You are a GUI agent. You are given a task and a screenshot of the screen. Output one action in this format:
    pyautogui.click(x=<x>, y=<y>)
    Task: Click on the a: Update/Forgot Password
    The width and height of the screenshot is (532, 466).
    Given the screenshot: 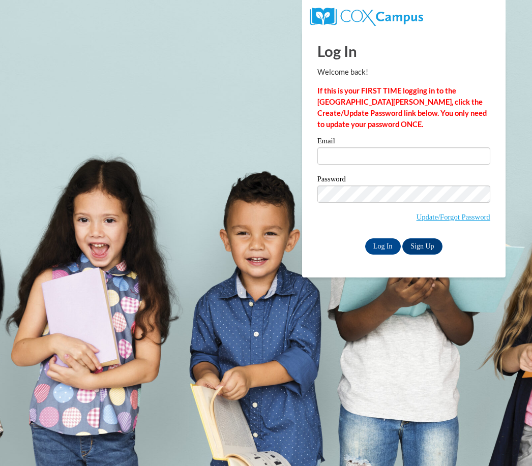 What is the action you would take?
    pyautogui.click(x=453, y=217)
    